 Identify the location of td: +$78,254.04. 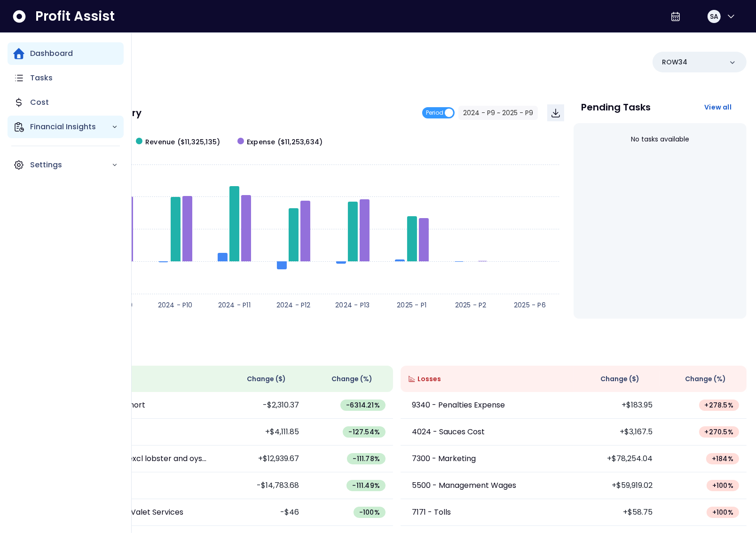
(617, 459).